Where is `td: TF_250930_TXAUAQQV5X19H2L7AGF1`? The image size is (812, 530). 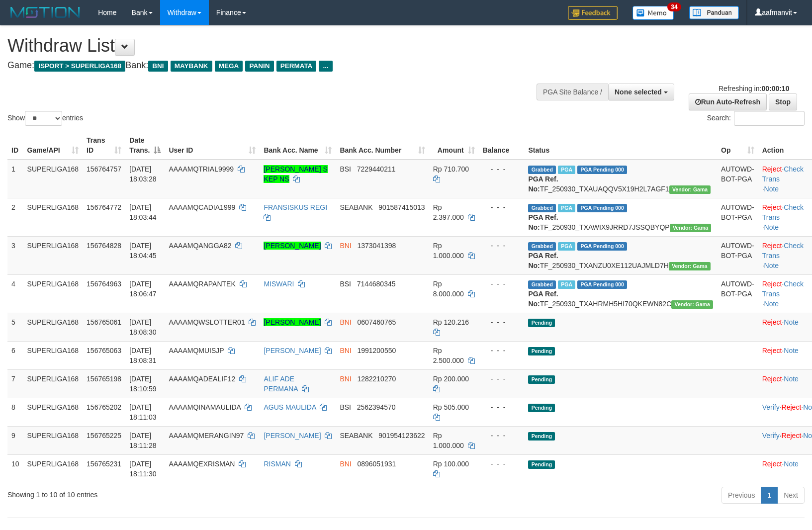 td: TF_250930_TXAUAQQV5X19H2L7AGF1 is located at coordinates (621, 179).